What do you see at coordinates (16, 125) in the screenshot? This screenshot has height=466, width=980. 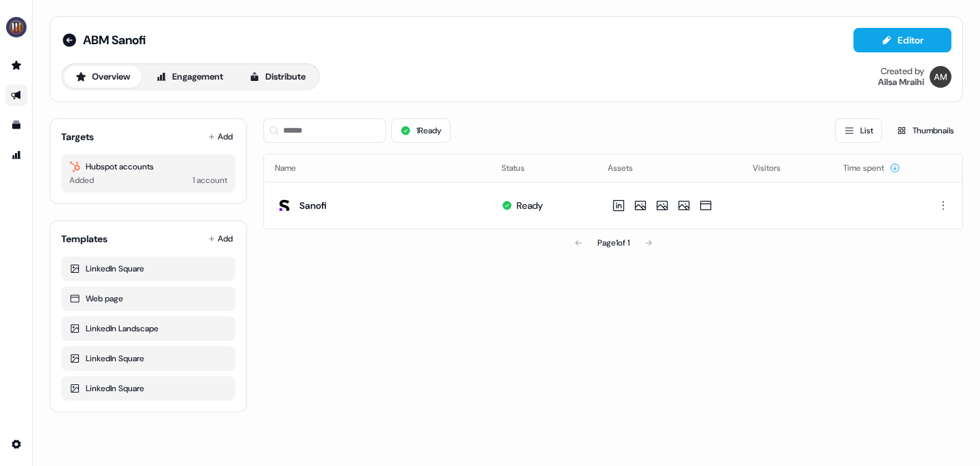 I see `a: Go to templates` at bounding box center [16, 125].